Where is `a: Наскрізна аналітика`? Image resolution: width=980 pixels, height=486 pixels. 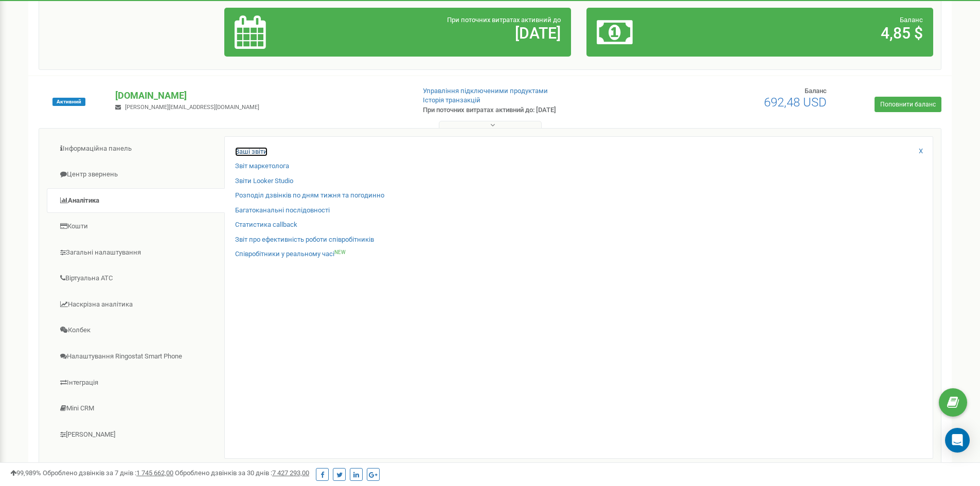
a: Наскрізна аналітика is located at coordinates (136, 305).